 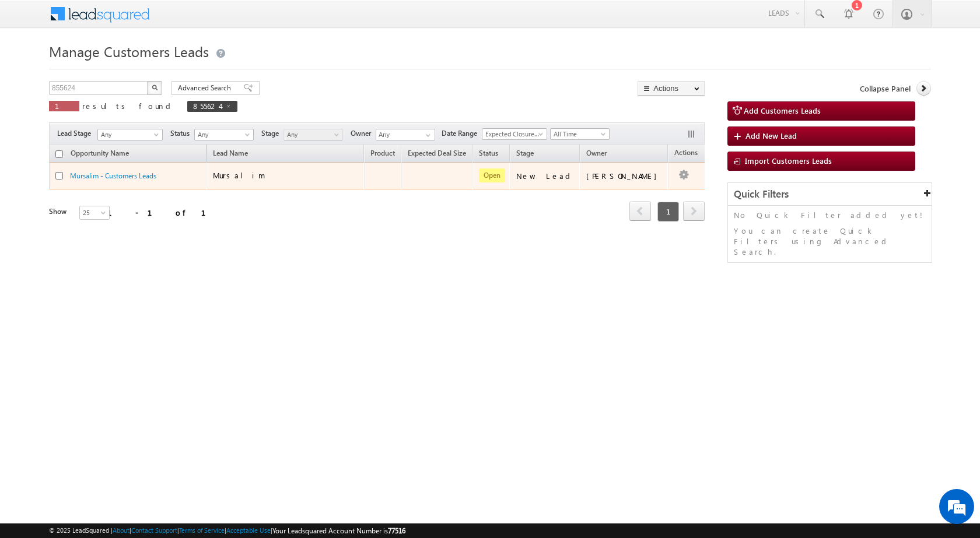 I want to click on a: Show All Items, so click(x=427, y=135).